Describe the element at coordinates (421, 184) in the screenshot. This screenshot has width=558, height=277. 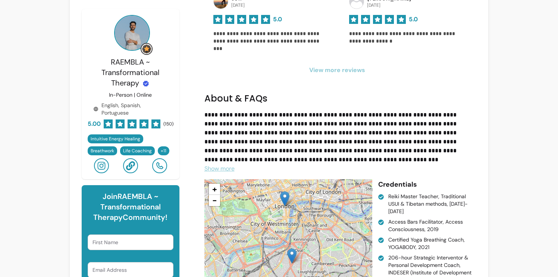
I see `p: Credentials` at that location.